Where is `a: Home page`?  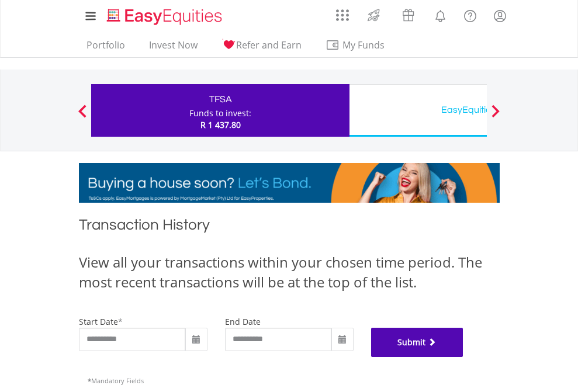 a: Home page is located at coordinates (164, 14).